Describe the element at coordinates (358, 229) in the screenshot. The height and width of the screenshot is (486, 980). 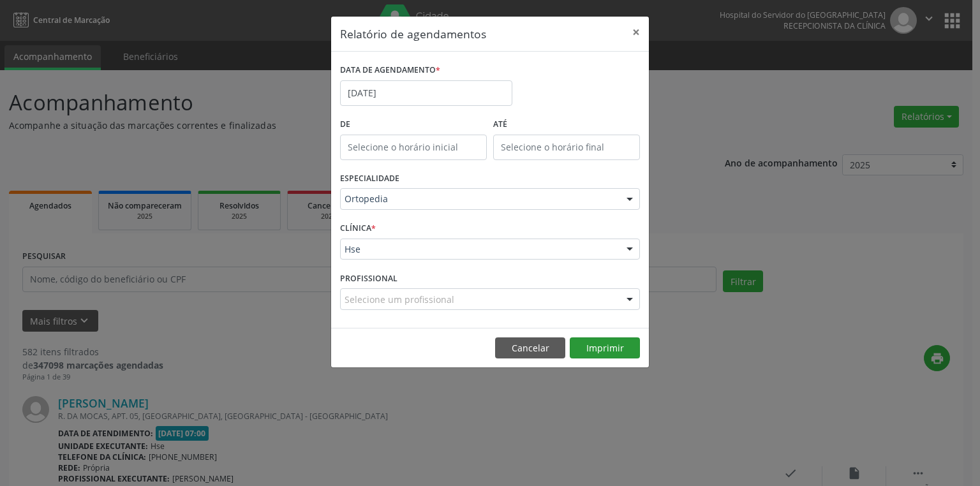
I see `label: CLÍNICA` at that location.